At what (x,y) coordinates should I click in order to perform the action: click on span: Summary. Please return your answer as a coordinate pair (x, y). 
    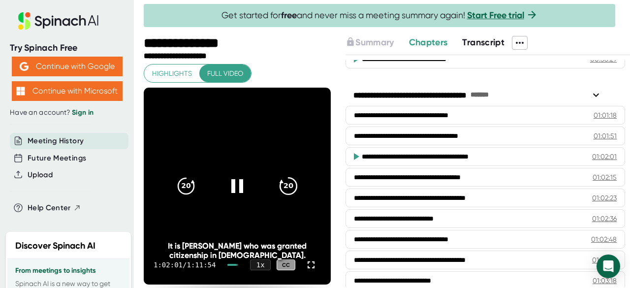
    Looking at the image, I should click on (374, 42).